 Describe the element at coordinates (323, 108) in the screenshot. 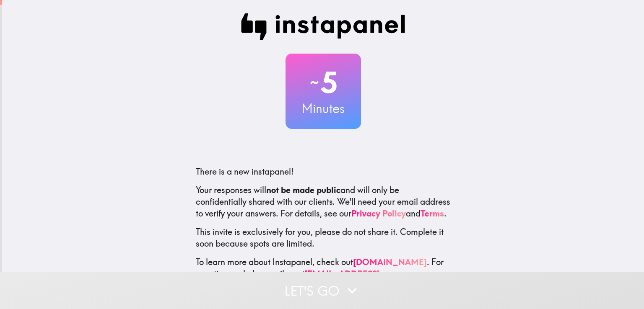

I see `h3: Minutes` at that location.